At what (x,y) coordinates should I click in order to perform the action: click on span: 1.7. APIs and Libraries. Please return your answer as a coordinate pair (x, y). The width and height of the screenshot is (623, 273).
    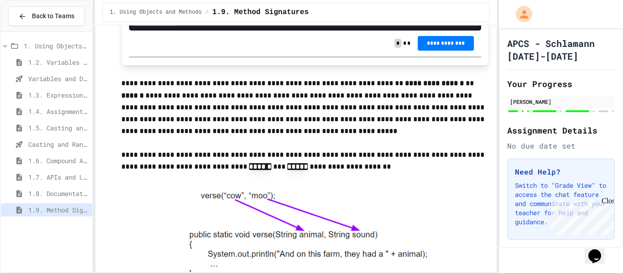
    Looking at the image, I should click on (58, 177).